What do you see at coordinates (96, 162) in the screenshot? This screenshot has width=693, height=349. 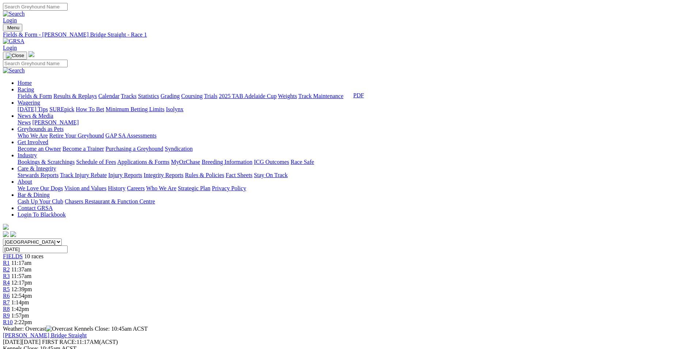 I see `a: Schedule of Fees` at bounding box center [96, 162].